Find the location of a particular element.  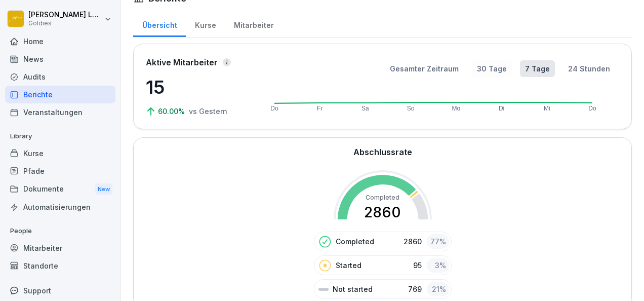

p: Goldies is located at coordinates (65, 24).